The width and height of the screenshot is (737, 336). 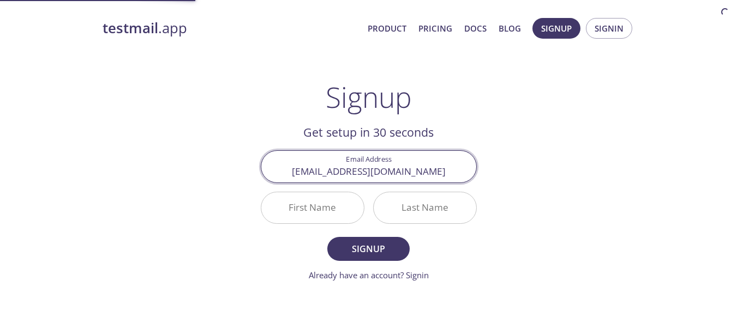 I want to click on a: testmail.app, so click(x=231, y=28).